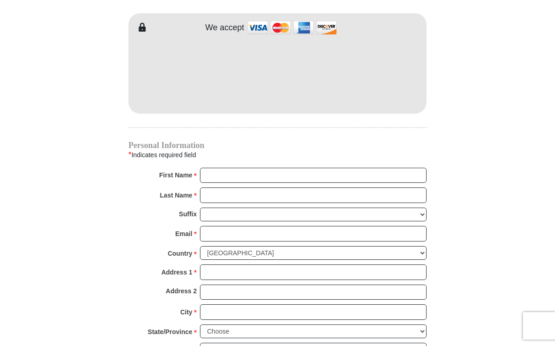 This screenshot has height=346, width=555. Describe the element at coordinates (292, 28) in the screenshot. I see `img: credit cards accepted` at that location.